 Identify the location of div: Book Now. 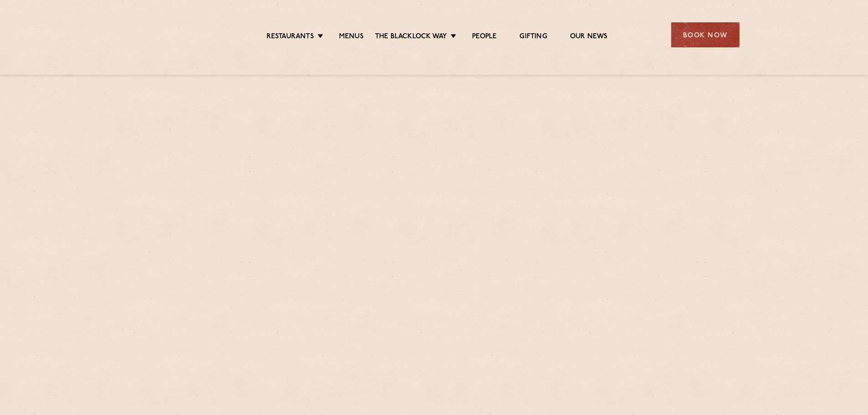
(705, 34).